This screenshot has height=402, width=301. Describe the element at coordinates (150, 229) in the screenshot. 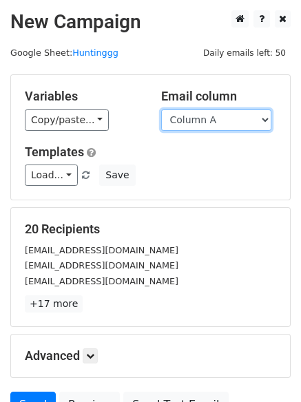

I see `h5: 20 Recipients` at that location.